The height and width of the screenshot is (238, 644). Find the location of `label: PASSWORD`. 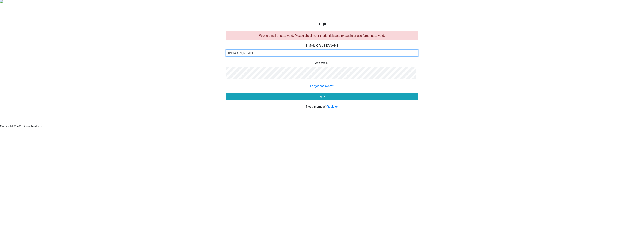

label: PASSWORD is located at coordinates (322, 63).